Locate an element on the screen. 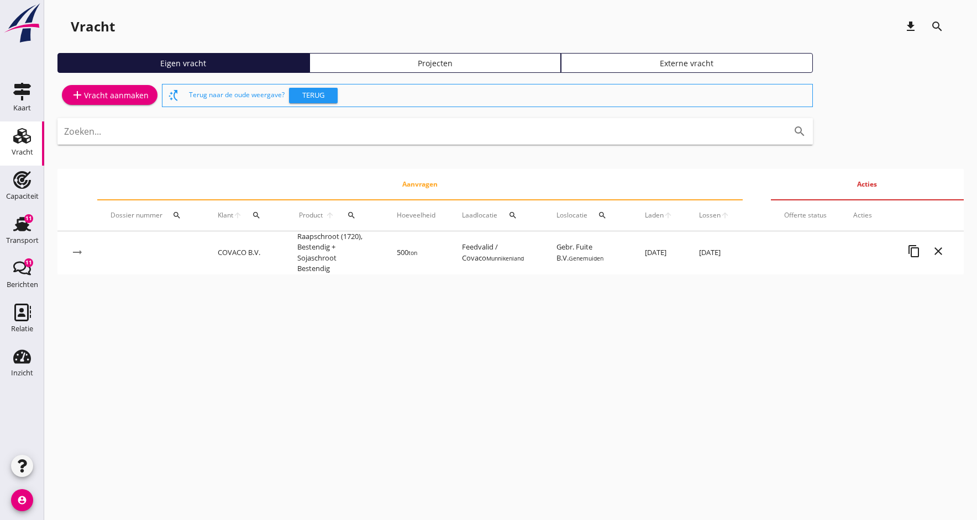 The width and height of the screenshot is (977, 520). input: Zoeken... is located at coordinates (419, 131).